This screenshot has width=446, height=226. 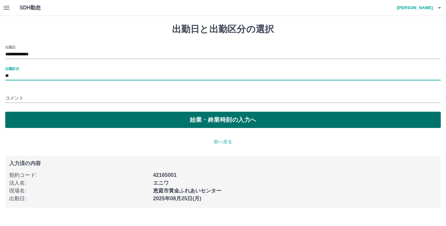 What do you see at coordinates (223, 120) in the screenshot?
I see `button: 始業・終業時刻の入力へ` at bounding box center [223, 120].